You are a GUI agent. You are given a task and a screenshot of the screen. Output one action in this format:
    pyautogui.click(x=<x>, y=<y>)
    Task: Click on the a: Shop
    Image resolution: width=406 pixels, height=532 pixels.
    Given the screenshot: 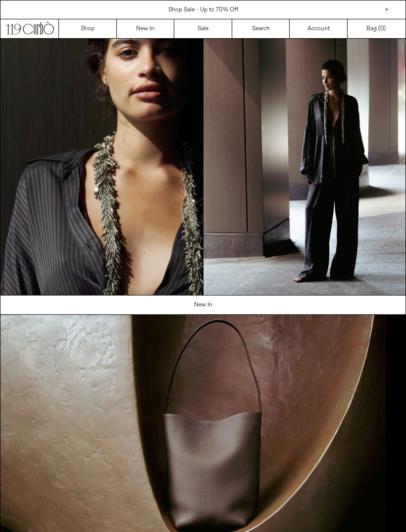 What is the action you would take?
    pyautogui.click(x=87, y=28)
    